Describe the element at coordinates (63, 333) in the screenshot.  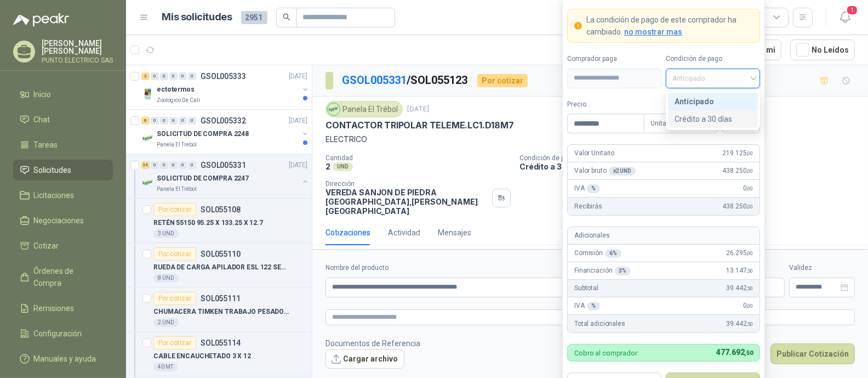
I see `a: Configuración` at that location.